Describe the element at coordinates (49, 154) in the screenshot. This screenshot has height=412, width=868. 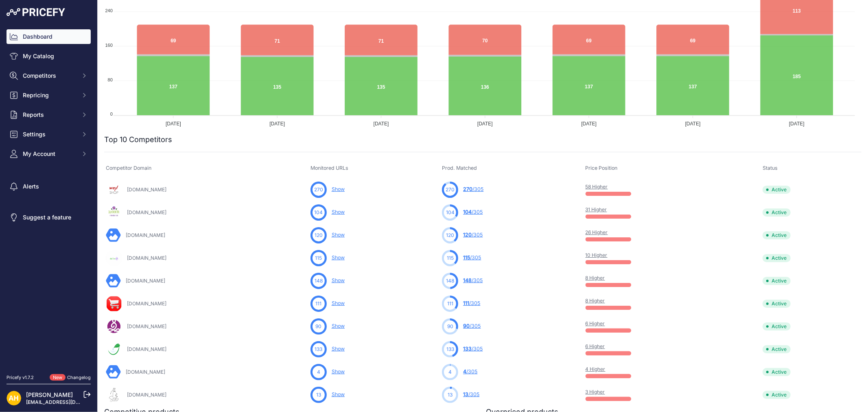
I see `span: My Account` at that location.